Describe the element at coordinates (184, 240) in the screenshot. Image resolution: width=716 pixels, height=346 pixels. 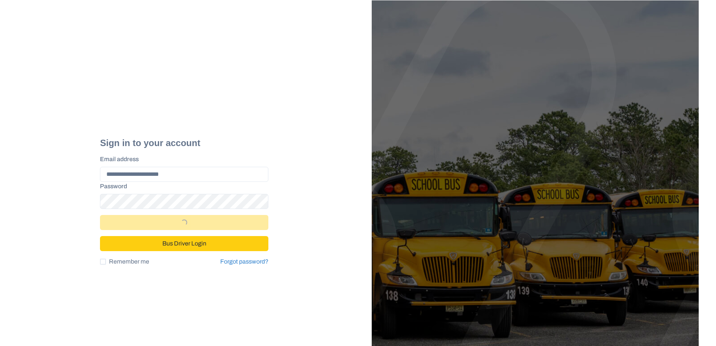
I see `a: Bus Driver Login` at that location.